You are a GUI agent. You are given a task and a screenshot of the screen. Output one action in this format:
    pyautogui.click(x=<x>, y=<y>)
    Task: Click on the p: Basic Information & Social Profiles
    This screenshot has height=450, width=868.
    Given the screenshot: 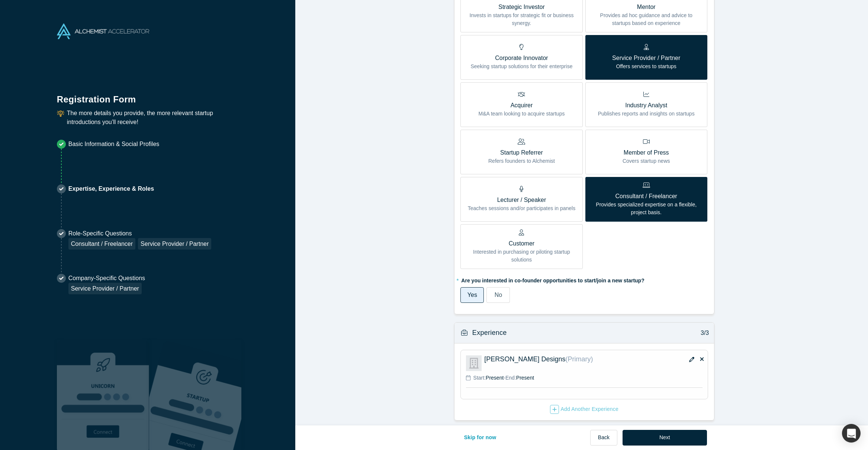 What is the action you would take?
    pyautogui.click(x=114, y=144)
    